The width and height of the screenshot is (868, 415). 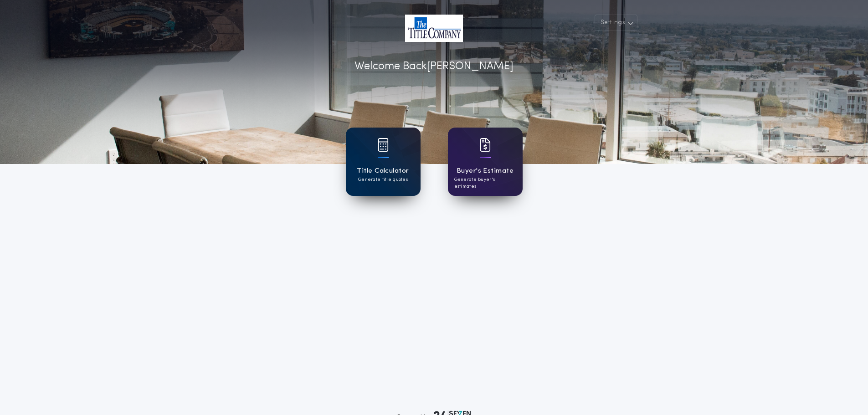 What do you see at coordinates (383, 180) in the screenshot?
I see `p: Generate title quotes` at bounding box center [383, 180].